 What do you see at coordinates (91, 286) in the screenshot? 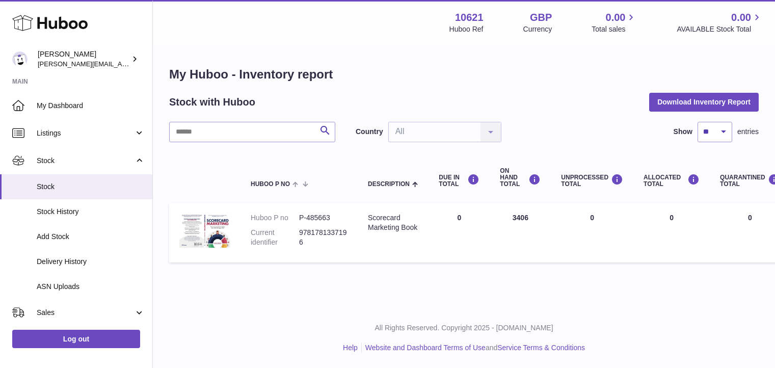
I see `span: ASN Uploads` at bounding box center [91, 286].